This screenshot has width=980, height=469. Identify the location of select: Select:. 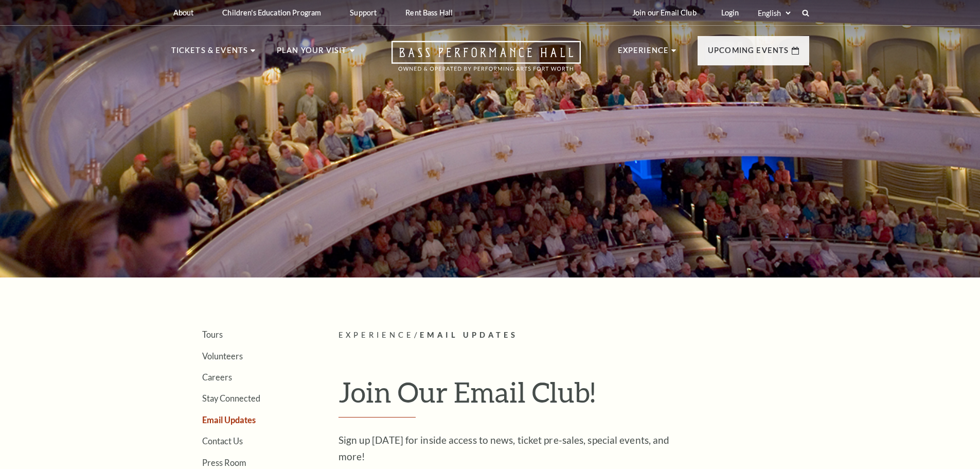
(773, 13).